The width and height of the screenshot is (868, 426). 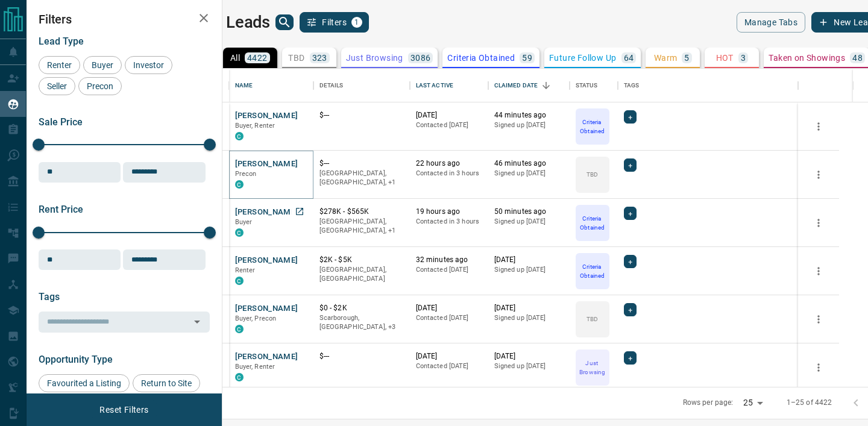 What do you see at coordinates (594, 86) in the screenshot?
I see `div: Status` at bounding box center [594, 86].